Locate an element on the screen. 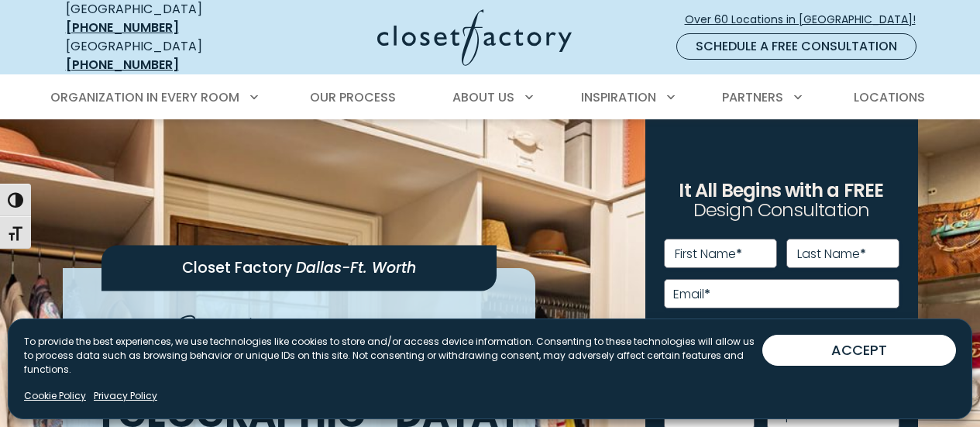  span: It All Begins with a FREE is located at coordinates (781, 190).